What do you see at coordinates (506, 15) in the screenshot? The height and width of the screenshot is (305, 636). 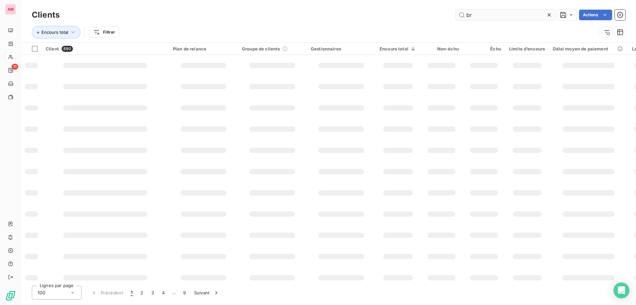 I see `input: Rechercher` at bounding box center [506, 15].